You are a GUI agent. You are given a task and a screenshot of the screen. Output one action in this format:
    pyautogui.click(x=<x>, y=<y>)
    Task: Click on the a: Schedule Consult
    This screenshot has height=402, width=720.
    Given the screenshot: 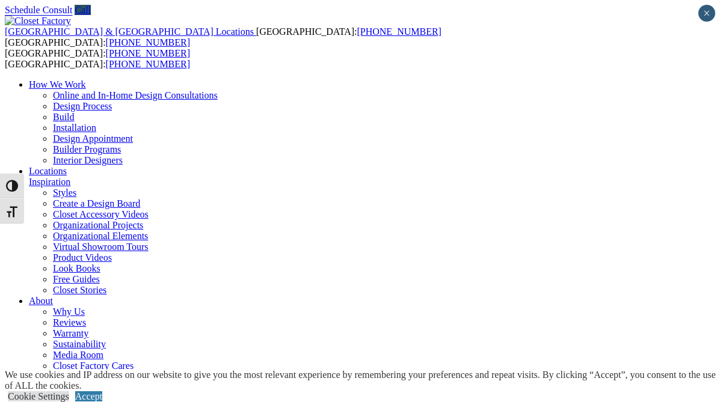 What is the action you would take?
    pyautogui.click(x=39, y=10)
    